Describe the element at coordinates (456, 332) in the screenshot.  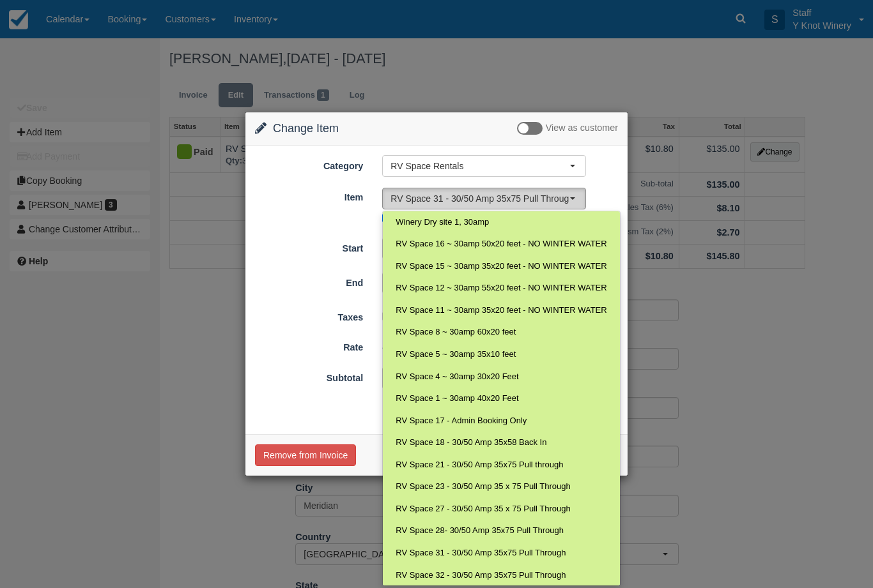
I see `span: RV Space 8 ~ 30amp 60x20 feet` at that location.